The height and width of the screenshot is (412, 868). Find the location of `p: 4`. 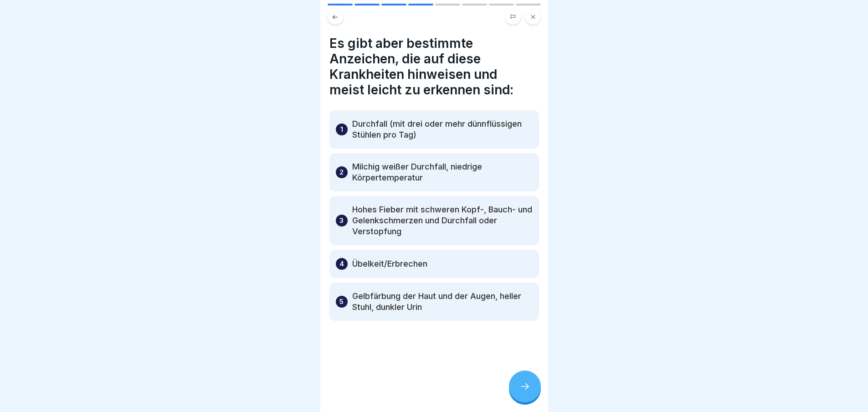

p: 4 is located at coordinates (342, 264).